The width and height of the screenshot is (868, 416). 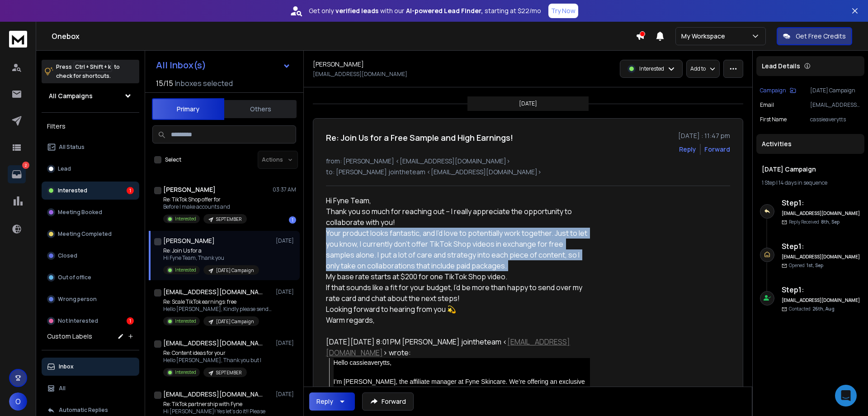 I want to click on p: Add to, so click(x=698, y=68).